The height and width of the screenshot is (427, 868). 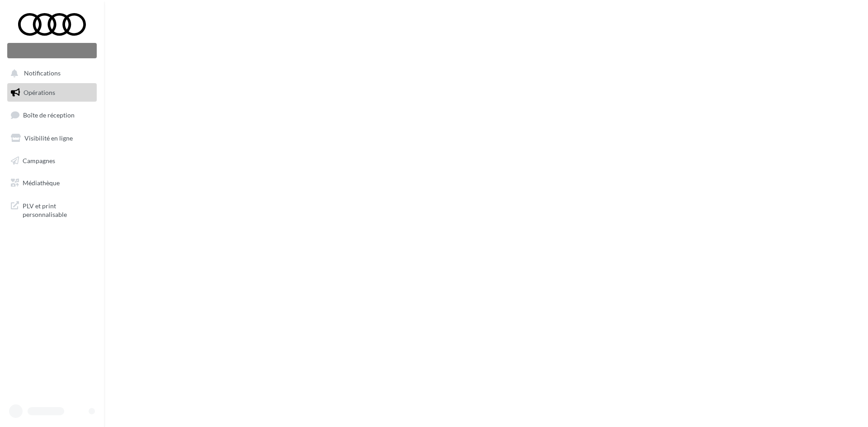 What do you see at coordinates (58, 209) in the screenshot?
I see `span: PLV et print personnalisable` at bounding box center [58, 209].